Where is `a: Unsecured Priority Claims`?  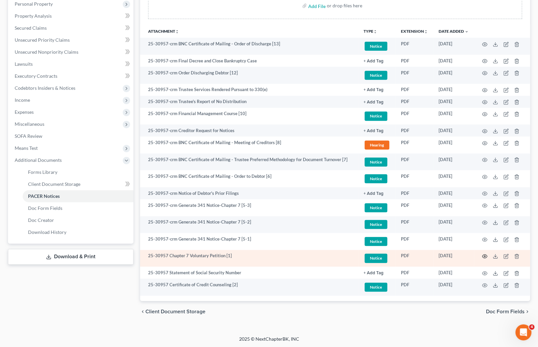
a: Unsecured Priority Claims is located at coordinates (71, 40).